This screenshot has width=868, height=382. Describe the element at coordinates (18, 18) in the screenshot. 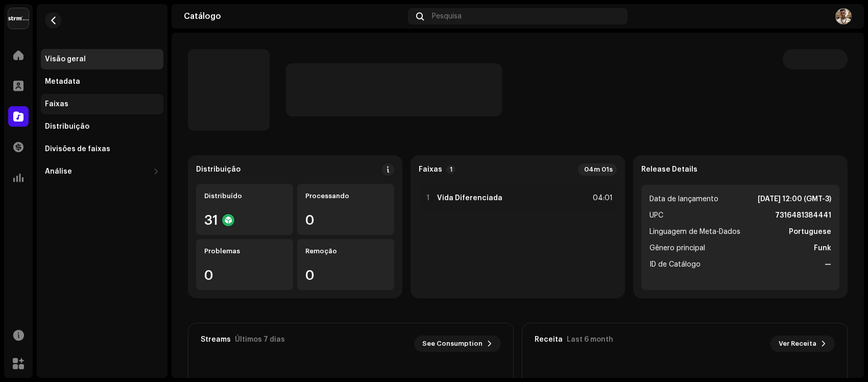

I see `img: 408b884b-546b-4518-8448-1008f9c76b02` at that location.